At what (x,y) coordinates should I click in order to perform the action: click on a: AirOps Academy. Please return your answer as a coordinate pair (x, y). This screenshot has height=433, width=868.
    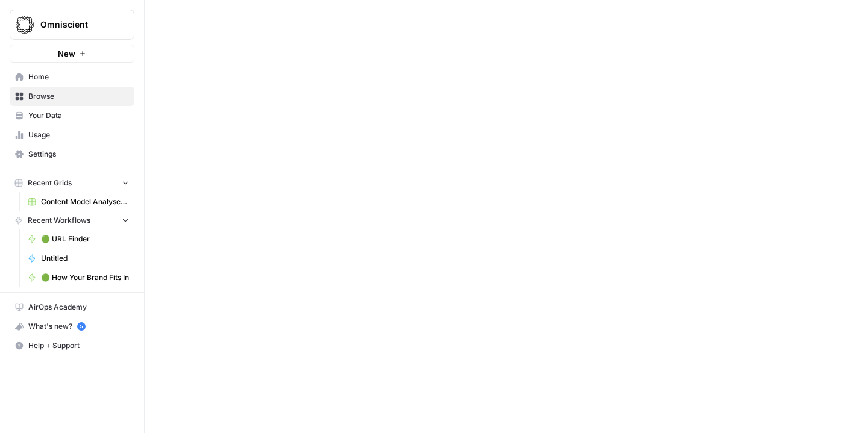
    Looking at the image, I should click on (71, 307).